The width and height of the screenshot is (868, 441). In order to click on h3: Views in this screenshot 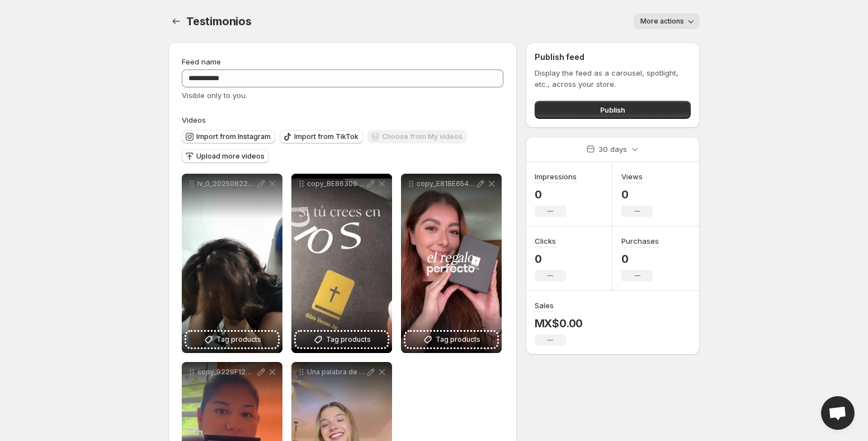, I will do `click(632, 176)`.